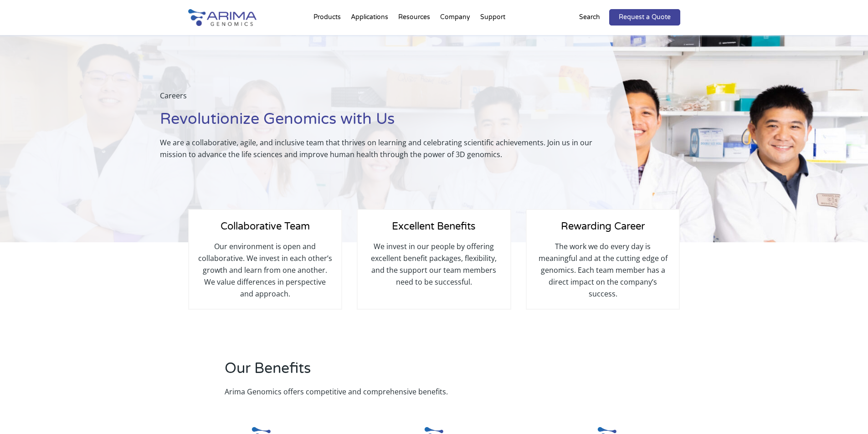 This screenshot has height=434, width=868. Describe the element at coordinates (265, 227) in the screenshot. I see `span: Collaborative Team` at that location.